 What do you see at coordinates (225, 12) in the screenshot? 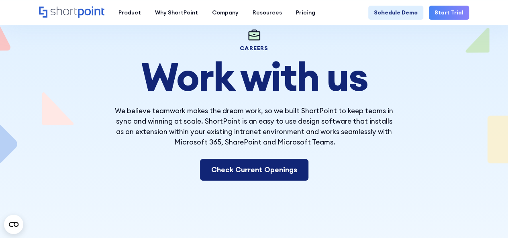
I see `div: Company` at bounding box center [225, 12].